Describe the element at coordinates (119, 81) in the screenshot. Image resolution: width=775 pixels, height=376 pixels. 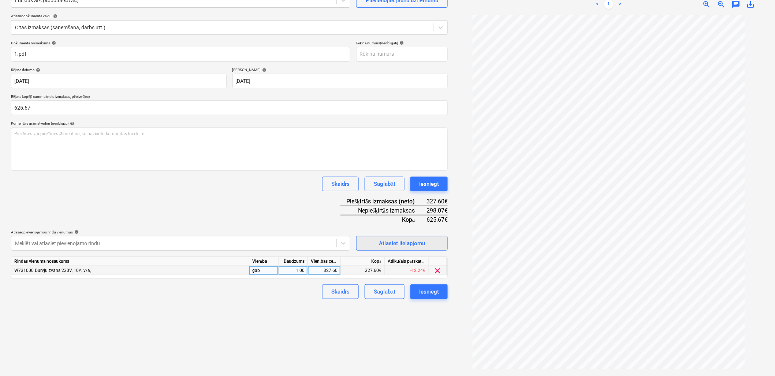
I see `input: Rēķina datums nav norādīts` at that location.